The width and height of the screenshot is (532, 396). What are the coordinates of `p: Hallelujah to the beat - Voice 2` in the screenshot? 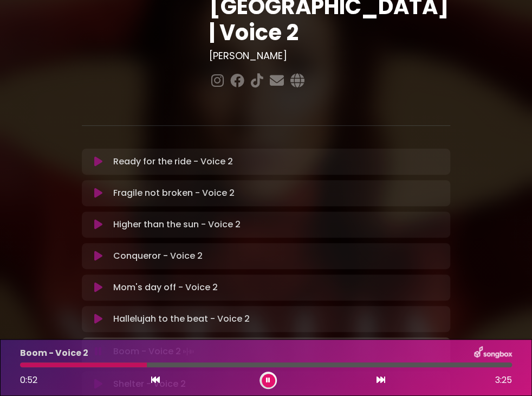 It's located at (182, 319).